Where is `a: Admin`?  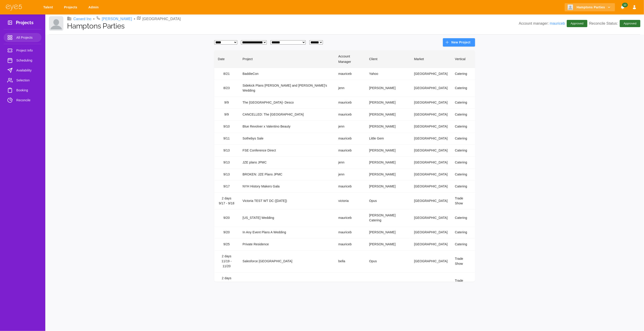
a: Admin is located at coordinates (94, 7).